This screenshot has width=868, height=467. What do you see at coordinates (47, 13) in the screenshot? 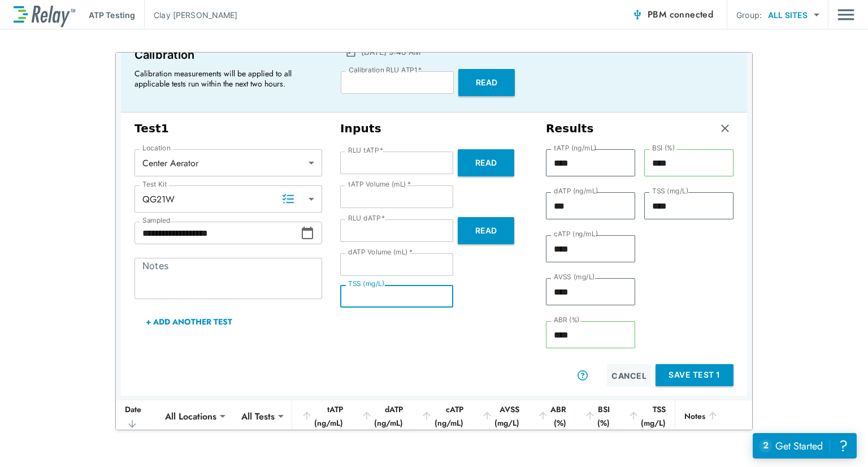
I see `div: Get Started` at bounding box center [47, 13].